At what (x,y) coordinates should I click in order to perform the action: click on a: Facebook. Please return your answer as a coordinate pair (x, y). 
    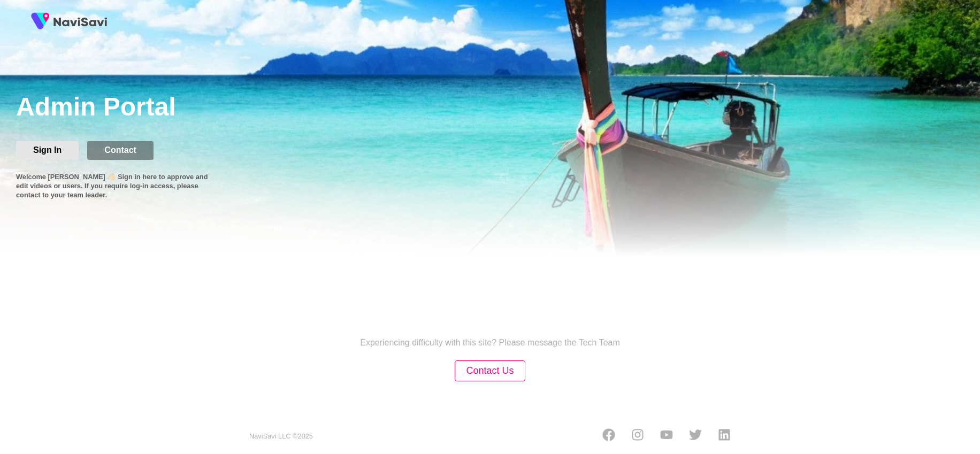
    Looking at the image, I should click on (609, 436).